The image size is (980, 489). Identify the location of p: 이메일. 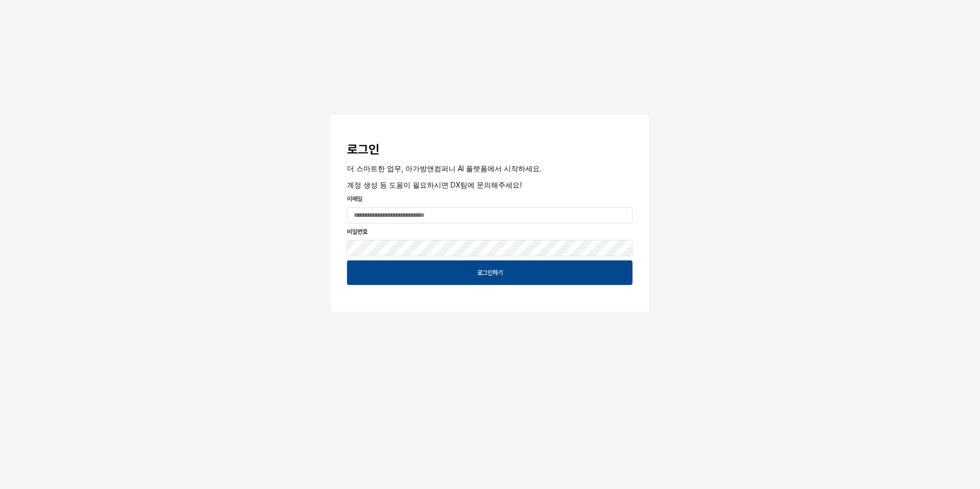
(489, 199).